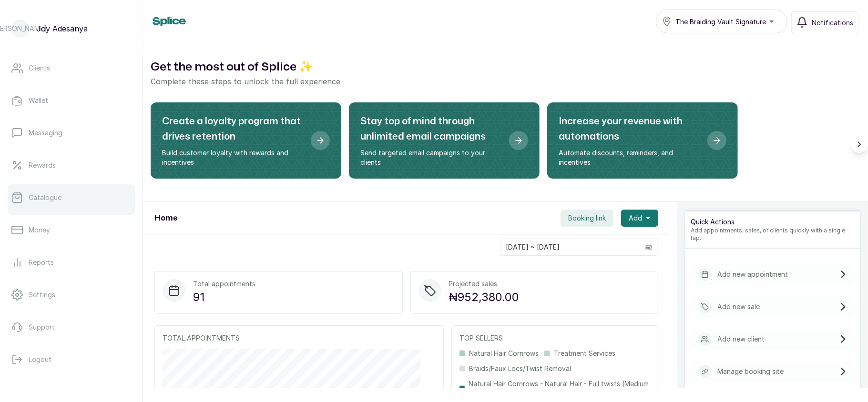  Describe the element at coordinates (71, 165) in the screenshot. I see `a: Rewards` at that location.